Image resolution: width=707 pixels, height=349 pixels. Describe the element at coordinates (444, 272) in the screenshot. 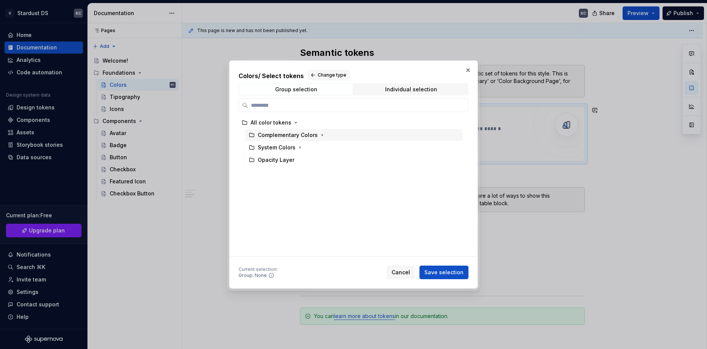

I see `span: Save selection` at that location.